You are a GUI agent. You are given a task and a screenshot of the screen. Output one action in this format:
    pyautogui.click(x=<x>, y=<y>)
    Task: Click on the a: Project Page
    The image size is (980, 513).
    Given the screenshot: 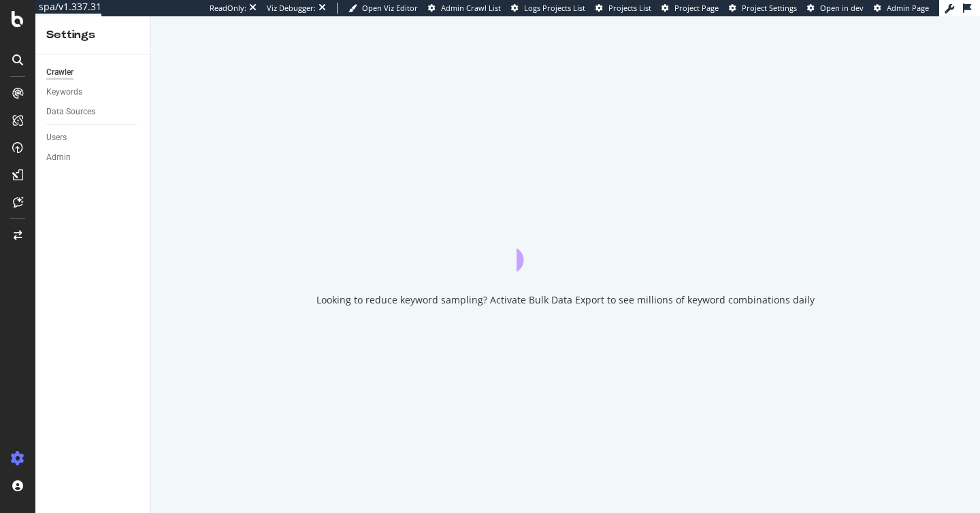 What is the action you would take?
    pyautogui.click(x=690, y=8)
    